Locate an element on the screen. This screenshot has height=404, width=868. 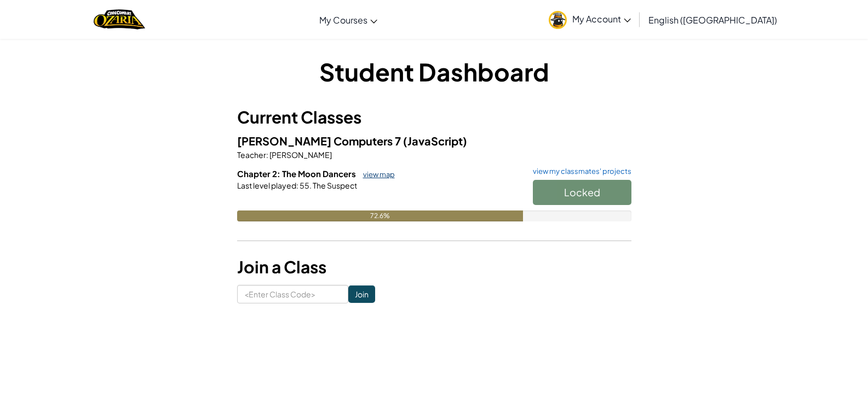
input: <Enter Class Code> is located at coordinates (292, 294).